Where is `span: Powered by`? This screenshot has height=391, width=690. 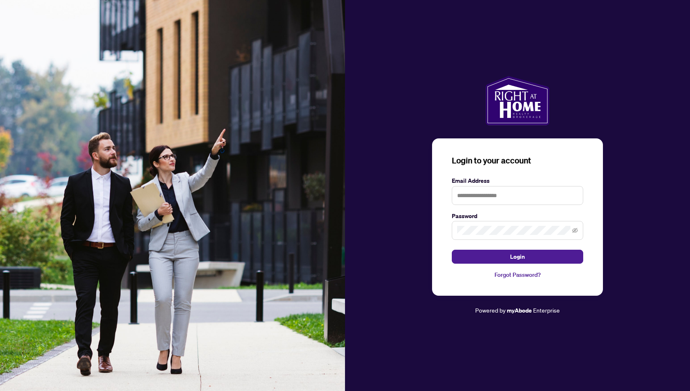 span: Powered by is located at coordinates (490, 310).